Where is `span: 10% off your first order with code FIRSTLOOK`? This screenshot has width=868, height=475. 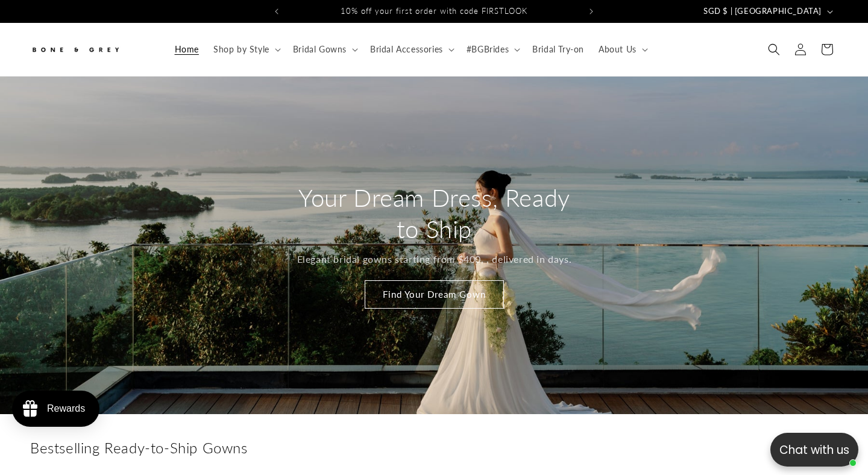 span: 10% off your first order with code FIRSTLOOK is located at coordinates (434, 11).